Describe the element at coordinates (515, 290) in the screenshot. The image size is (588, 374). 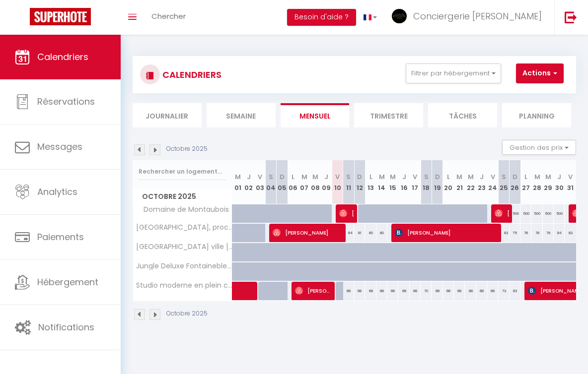
I see `div: 83` at that location.